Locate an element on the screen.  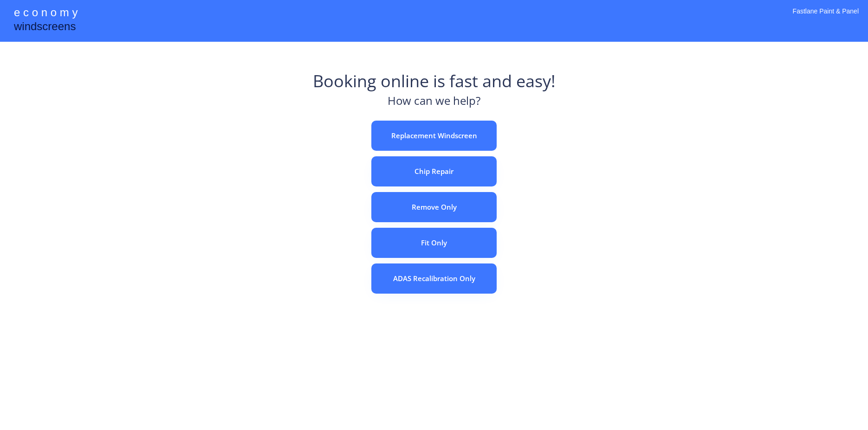
div: Booking online is fast and easy! is located at coordinates (434, 81).